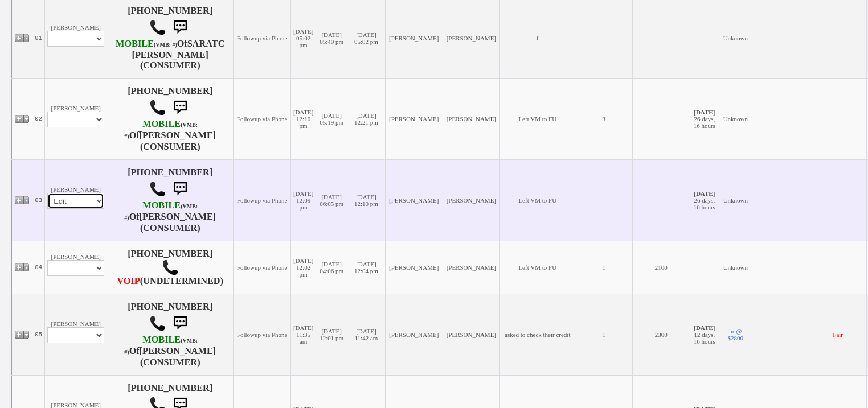  Describe the element at coordinates (39, 118) in the screenshot. I see `td: 02` at that location.